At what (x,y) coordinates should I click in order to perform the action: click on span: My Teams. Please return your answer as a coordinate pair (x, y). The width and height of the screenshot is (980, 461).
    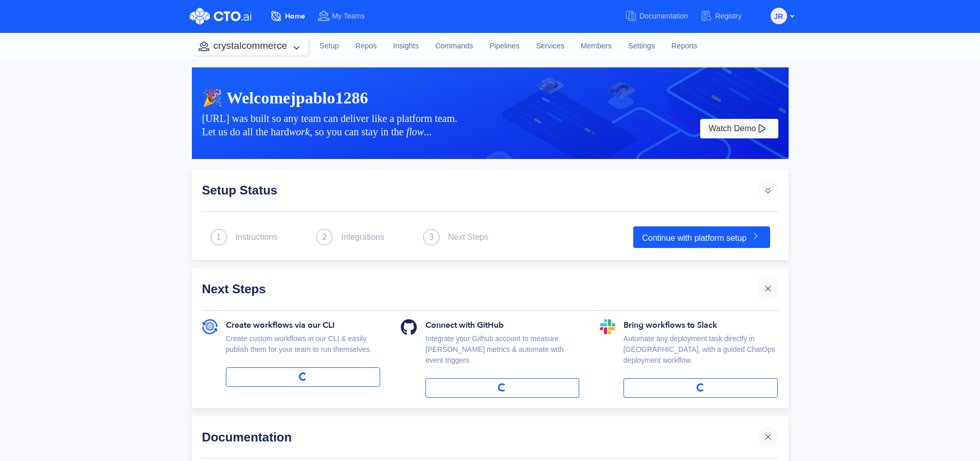
    Looking at the image, I should click on (349, 16).